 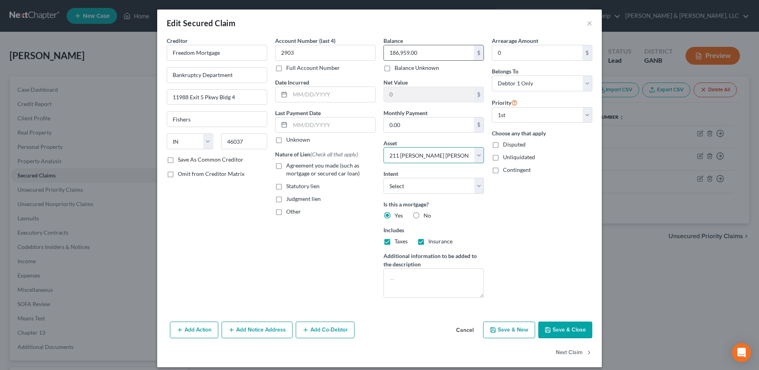 What do you see at coordinates (390, 143) in the screenshot?
I see `span: Asset` at bounding box center [390, 143].